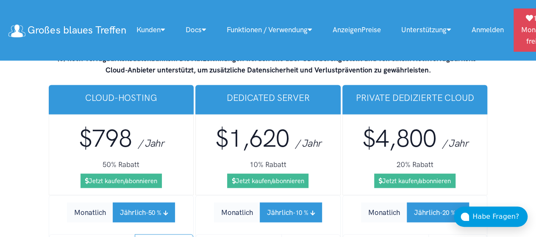 This screenshot has height=237, width=536. Describe the element at coordinates (488, 30) in the screenshot. I see `a: Anmelden` at that location.